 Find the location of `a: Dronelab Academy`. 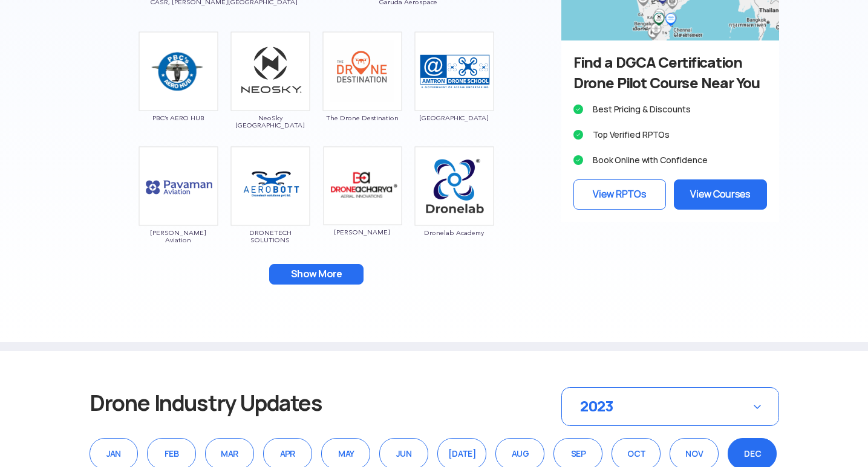

a: Dronelab Academy is located at coordinates (454, 207).